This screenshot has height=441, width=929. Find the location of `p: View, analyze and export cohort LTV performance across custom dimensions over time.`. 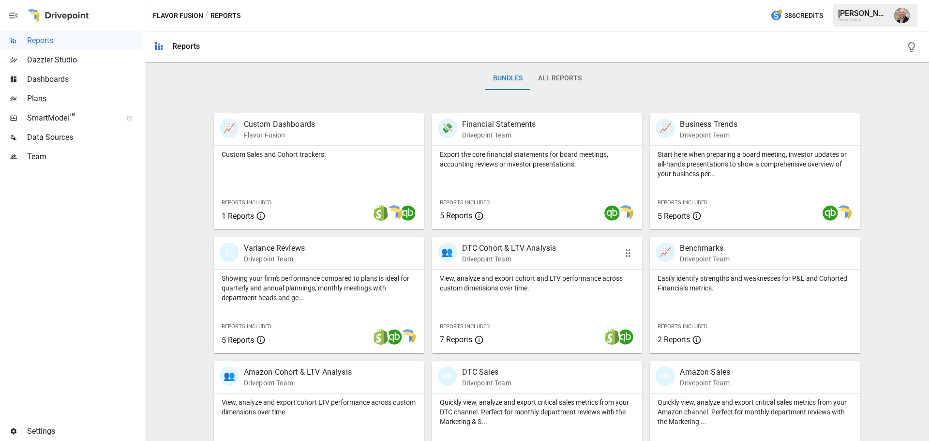

p: View, analyze and export cohort LTV performance across custom dimensions over time. is located at coordinates (319, 407).